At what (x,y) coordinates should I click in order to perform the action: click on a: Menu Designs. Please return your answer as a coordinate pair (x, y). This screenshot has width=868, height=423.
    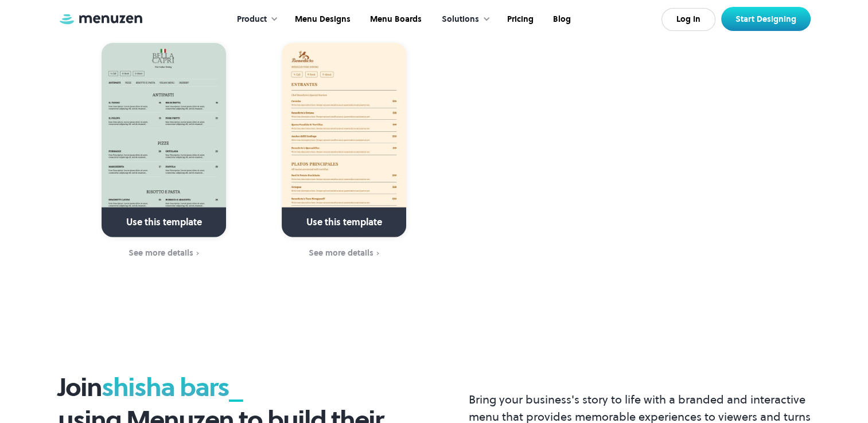
    Looking at the image, I should click on (321, 20).